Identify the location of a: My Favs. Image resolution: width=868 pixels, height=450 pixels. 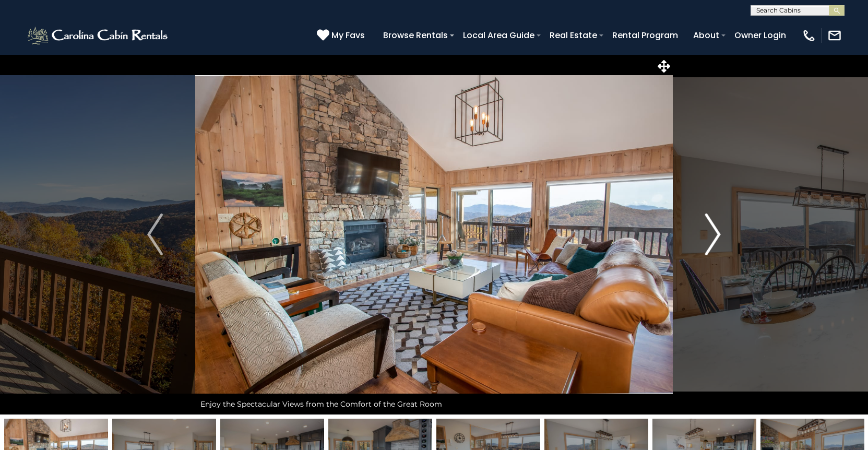
(342, 36).